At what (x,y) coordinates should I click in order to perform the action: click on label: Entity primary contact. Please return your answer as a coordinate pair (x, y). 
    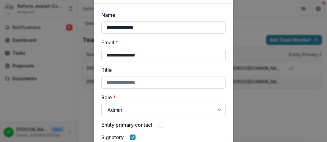
    Looking at the image, I should click on (127, 124).